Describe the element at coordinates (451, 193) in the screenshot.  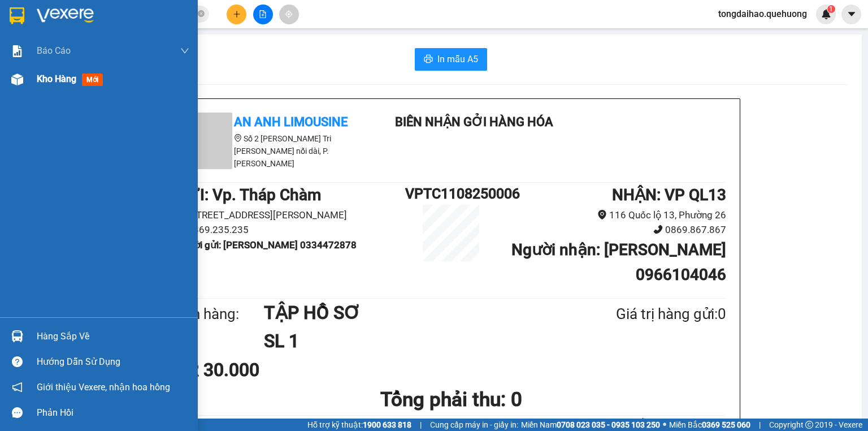
I see `h1: VPTC1108250006` at that location.